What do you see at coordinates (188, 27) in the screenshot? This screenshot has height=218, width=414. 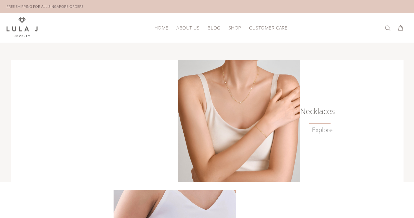 I see `a: About Us` at bounding box center [188, 27].